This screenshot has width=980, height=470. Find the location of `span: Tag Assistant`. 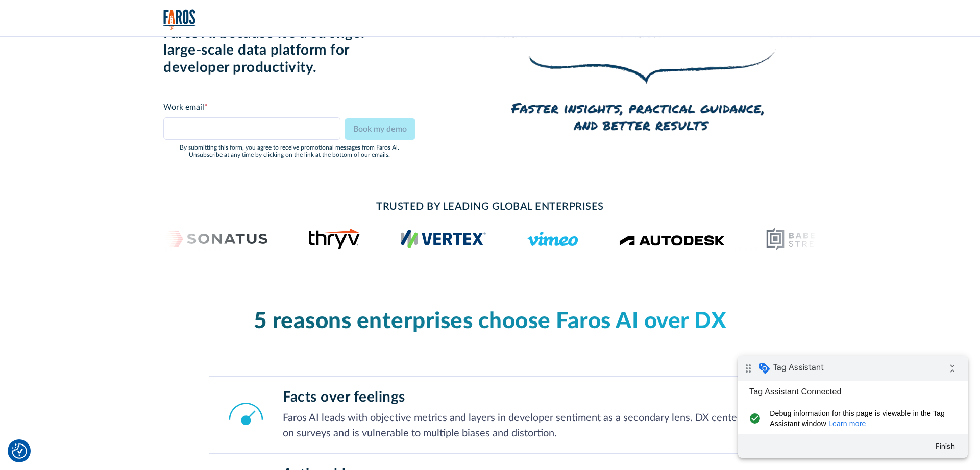

span: Tag Assistant is located at coordinates (60, 12).